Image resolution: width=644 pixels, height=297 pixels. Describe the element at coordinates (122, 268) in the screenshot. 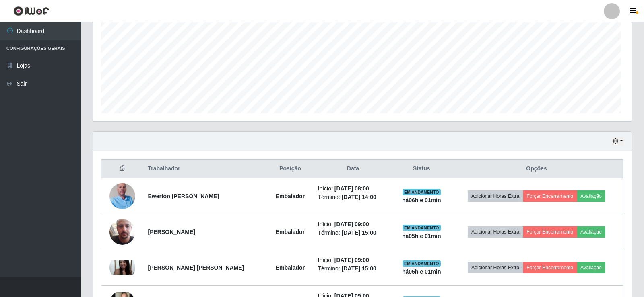

I see `img: 1676406696762.jpeg` at that location.